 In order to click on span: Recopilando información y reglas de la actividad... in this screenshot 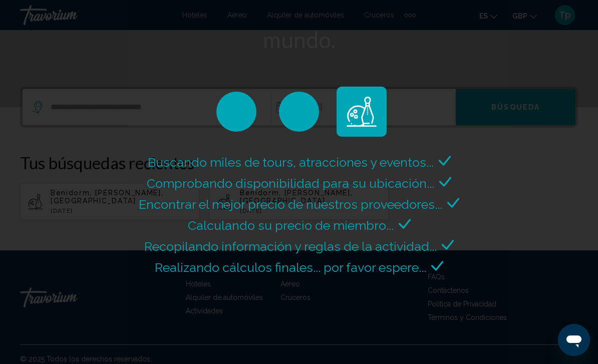, I will do `click(291, 246)`.